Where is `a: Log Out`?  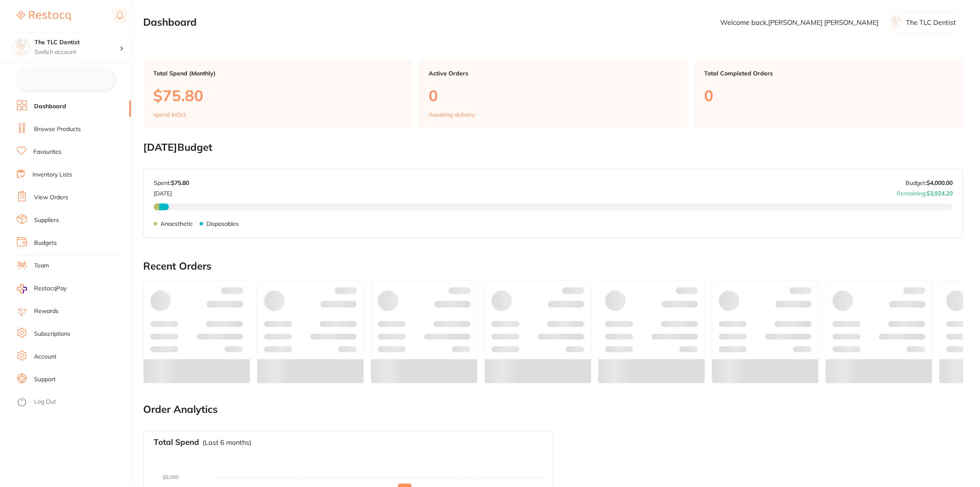 a: Log Out is located at coordinates (45, 402).